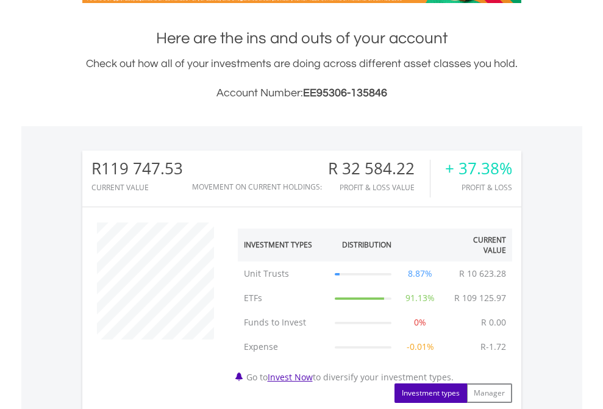 The width and height of the screenshot is (603, 409). What do you see at coordinates (284, 274) in the screenshot?
I see `td: Unit Trusts` at bounding box center [284, 274].